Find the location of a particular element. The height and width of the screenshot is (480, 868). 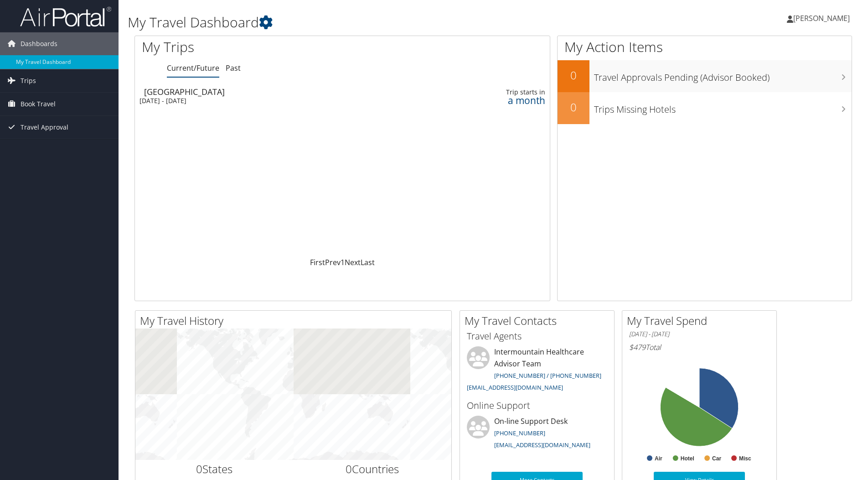

h1: My Trips is located at coordinates (256, 47).